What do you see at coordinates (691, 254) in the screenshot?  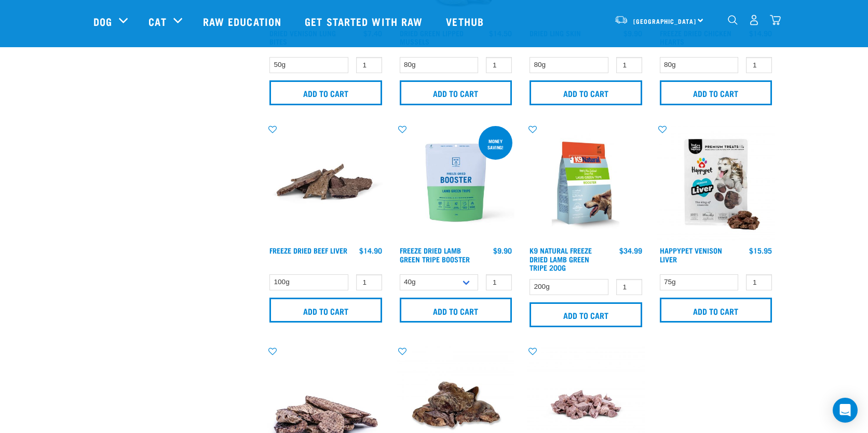 I see `a: Happypet Venison Liver` at bounding box center [691, 254].